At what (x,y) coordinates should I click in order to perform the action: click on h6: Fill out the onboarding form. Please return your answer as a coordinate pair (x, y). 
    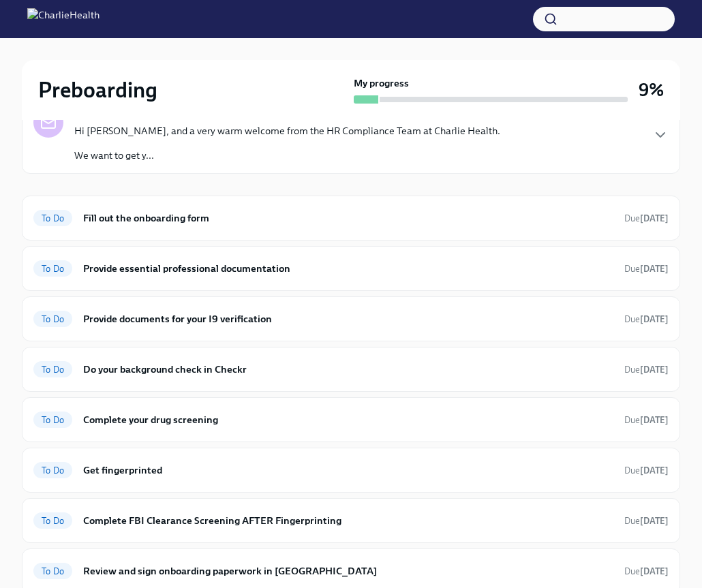
    Looking at the image, I should click on (349, 218).